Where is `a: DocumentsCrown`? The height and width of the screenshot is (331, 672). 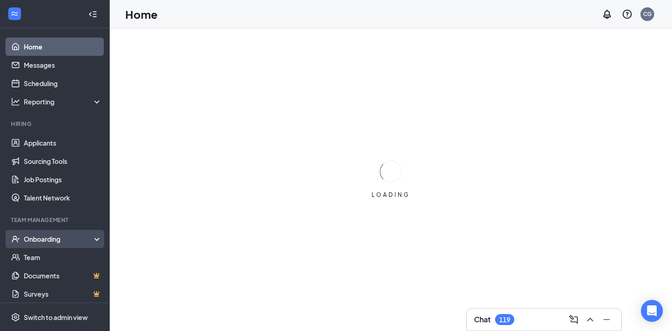
a: DocumentsCrown is located at coordinates (63, 275).